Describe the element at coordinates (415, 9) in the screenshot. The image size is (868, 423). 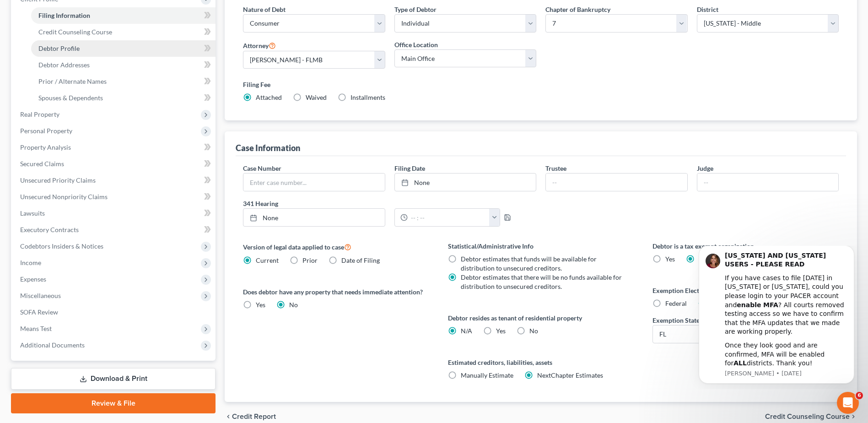
I see `label: Type of Debtor` at that location.